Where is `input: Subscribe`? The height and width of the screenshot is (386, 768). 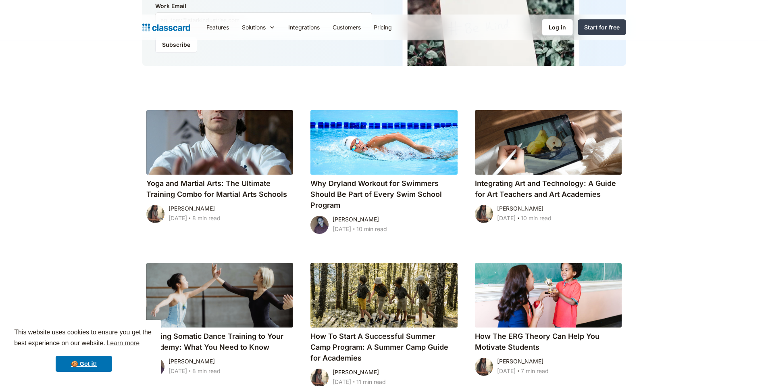
input: Subscribe is located at coordinates (176, 45).